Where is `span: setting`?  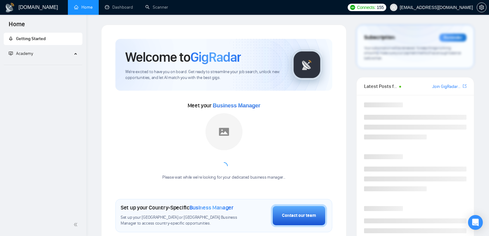
span: setting is located at coordinates (482, 7).